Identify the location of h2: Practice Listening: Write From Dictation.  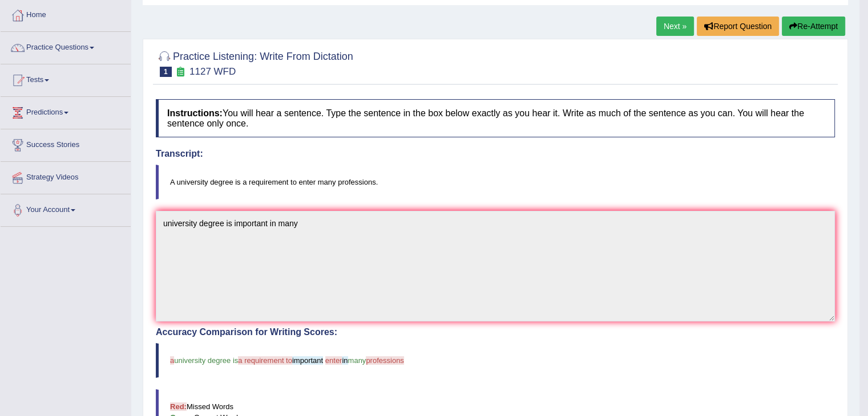
(255, 63).